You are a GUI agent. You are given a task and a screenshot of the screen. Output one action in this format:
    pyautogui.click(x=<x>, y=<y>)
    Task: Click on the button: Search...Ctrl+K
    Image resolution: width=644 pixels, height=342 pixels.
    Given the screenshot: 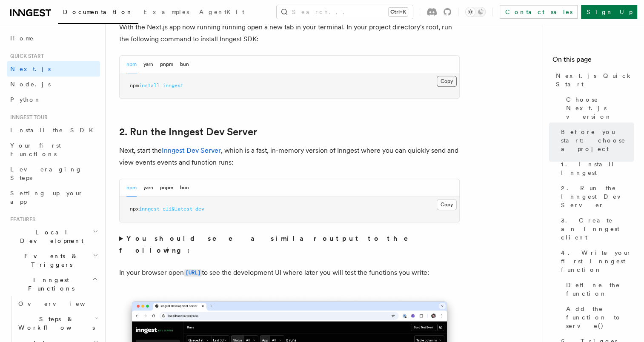 What is the action you would take?
    pyautogui.click(x=344, y=12)
    